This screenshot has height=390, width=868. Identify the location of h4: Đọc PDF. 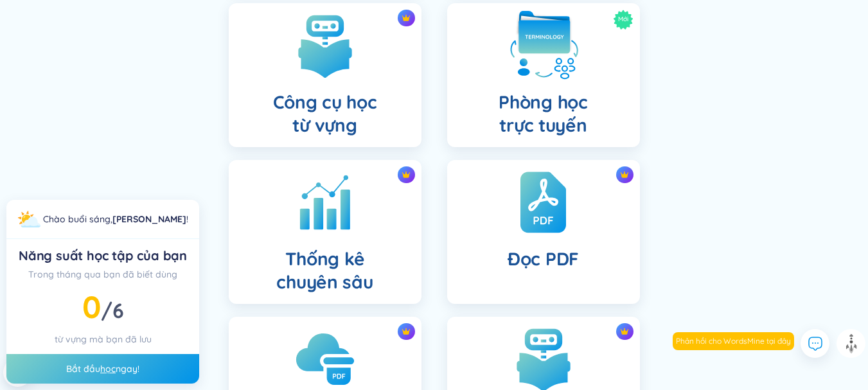
(543, 259).